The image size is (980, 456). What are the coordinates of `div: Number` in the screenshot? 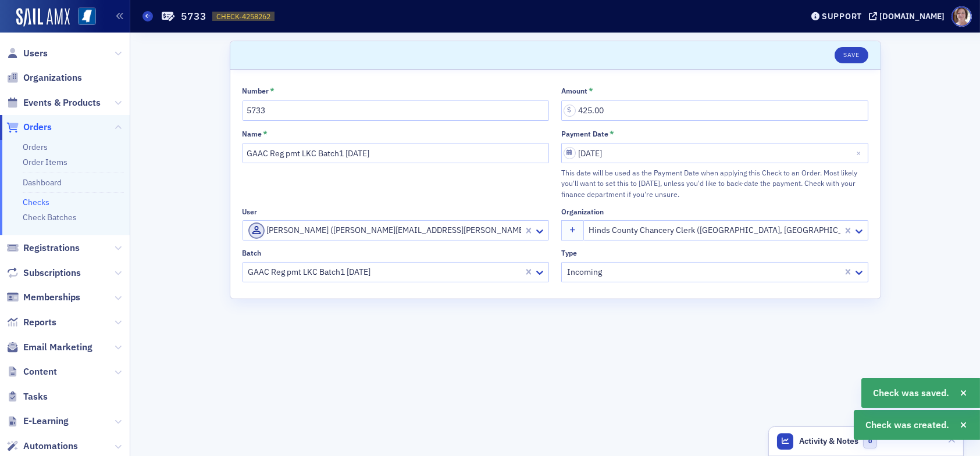 It's located at (256, 91).